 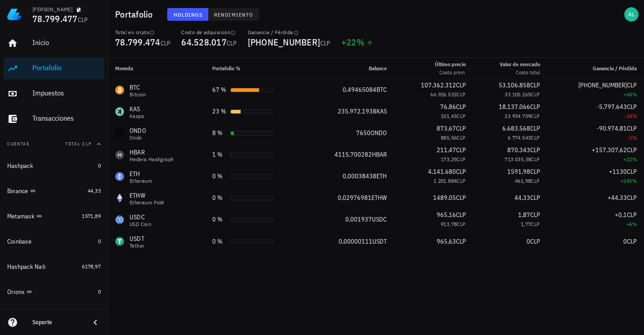 I want to click on div: ETHW-icon, so click(x=120, y=198).